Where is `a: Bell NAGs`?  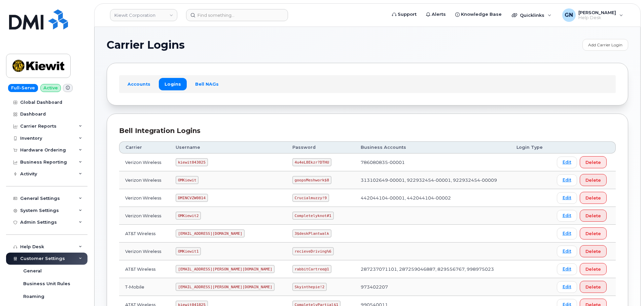
a: Bell NAGs is located at coordinates (207, 84).